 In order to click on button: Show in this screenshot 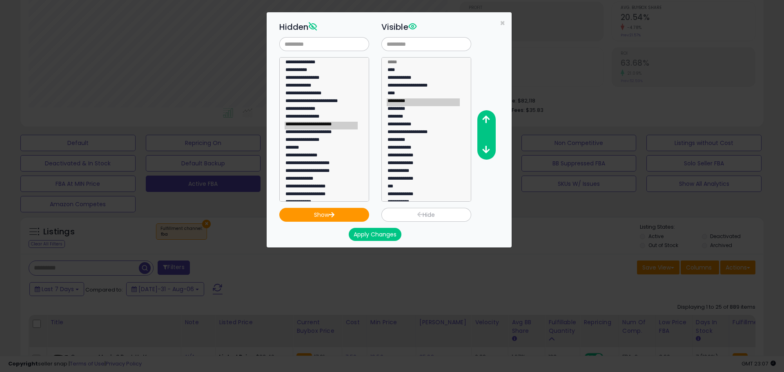, I will do `click(324, 215)`.